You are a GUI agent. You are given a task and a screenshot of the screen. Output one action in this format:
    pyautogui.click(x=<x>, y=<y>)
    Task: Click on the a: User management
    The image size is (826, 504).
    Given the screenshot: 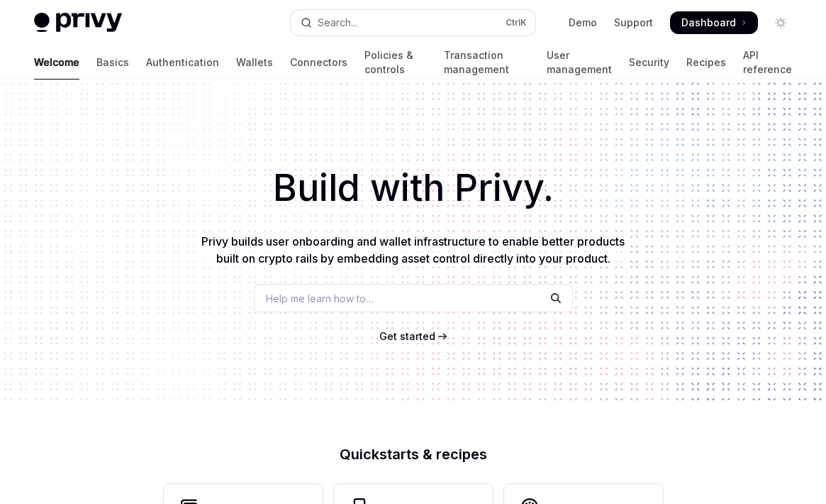 What is the action you would take?
    pyautogui.click(x=579, y=62)
    